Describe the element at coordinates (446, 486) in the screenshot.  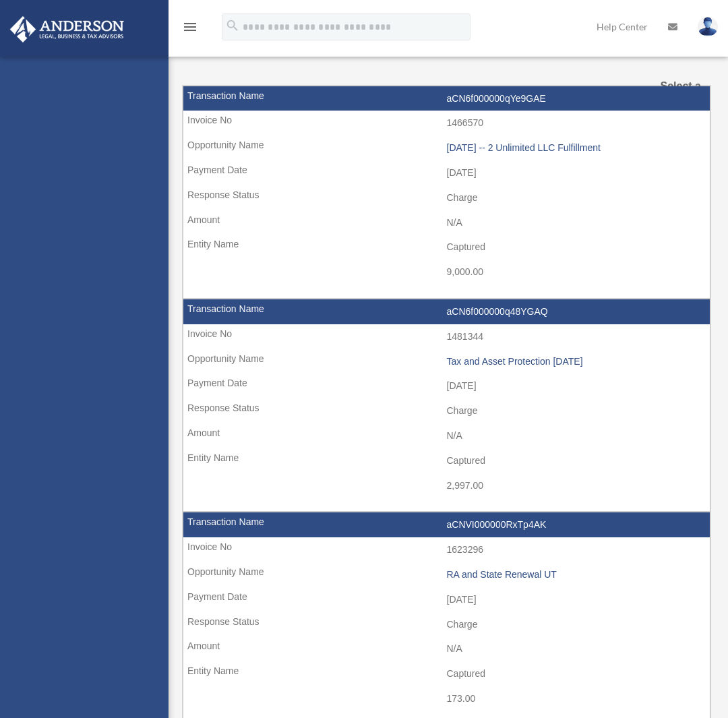
I see `td: 2,997.00` at that location.